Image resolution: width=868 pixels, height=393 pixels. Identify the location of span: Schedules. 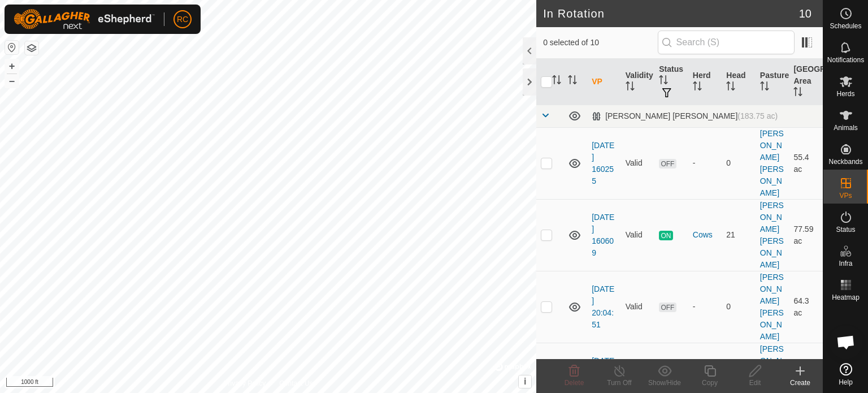
(845, 26).